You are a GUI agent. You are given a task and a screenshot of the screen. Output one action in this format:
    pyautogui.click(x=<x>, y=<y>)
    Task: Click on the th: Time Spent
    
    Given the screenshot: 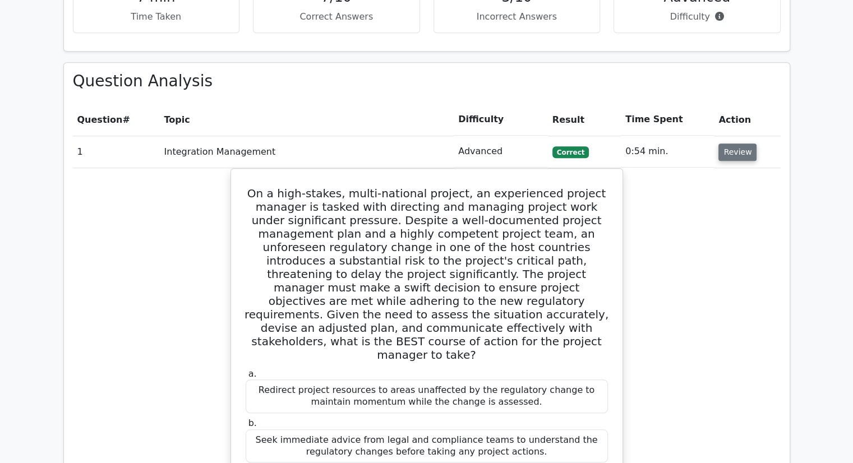 What is the action you would take?
    pyautogui.click(x=668, y=119)
    